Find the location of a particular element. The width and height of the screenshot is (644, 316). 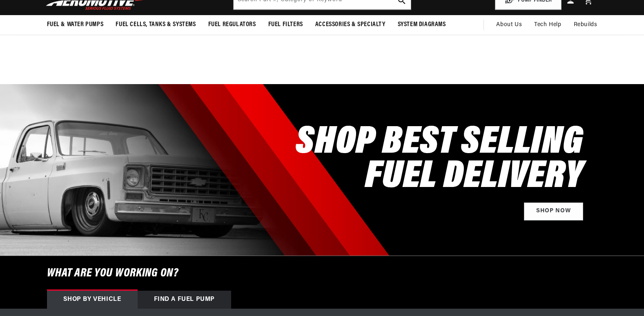

h2: SHOP BEST SELLING FUEL DELIVERY is located at coordinates (439, 160).